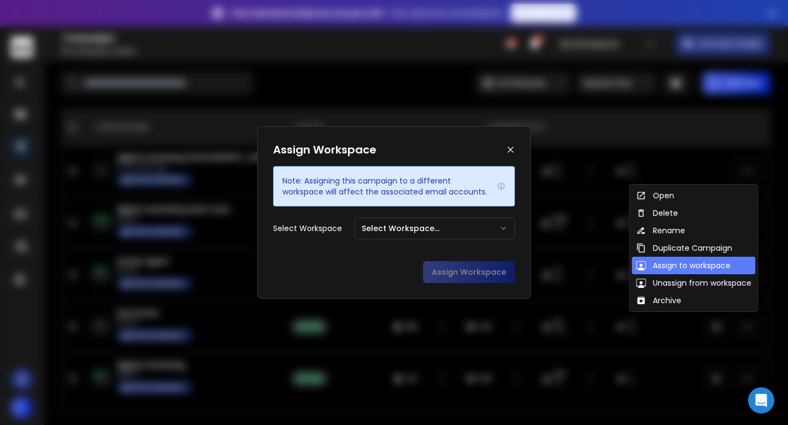  Describe the element at coordinates (693, 283) in the screenshot. I see `div: Unassign from workspace` at that location.